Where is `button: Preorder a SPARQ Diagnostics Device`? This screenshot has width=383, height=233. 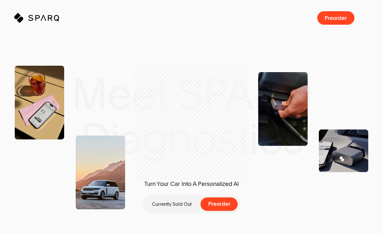 button: Preorder a SPARQ Diagnostics Device is located at coordinates (336, 18).